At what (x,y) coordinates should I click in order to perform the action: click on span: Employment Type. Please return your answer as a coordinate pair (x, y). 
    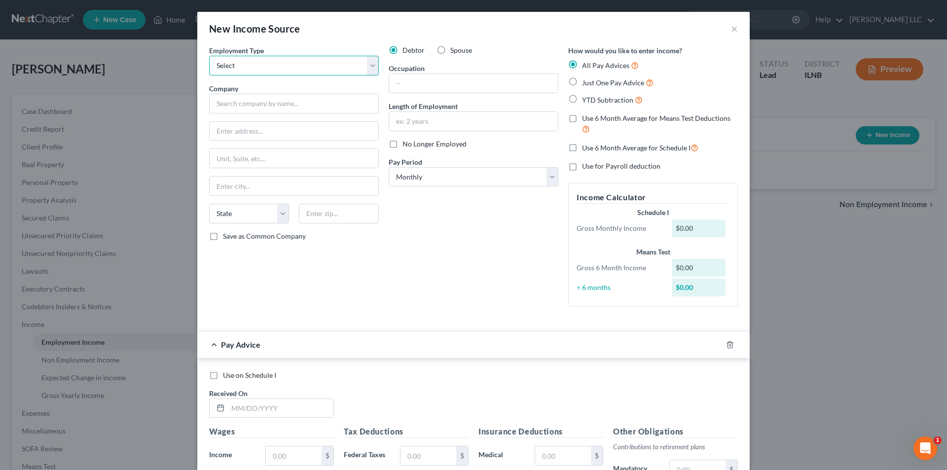
    Looking at the image, I should click on (236, 50).